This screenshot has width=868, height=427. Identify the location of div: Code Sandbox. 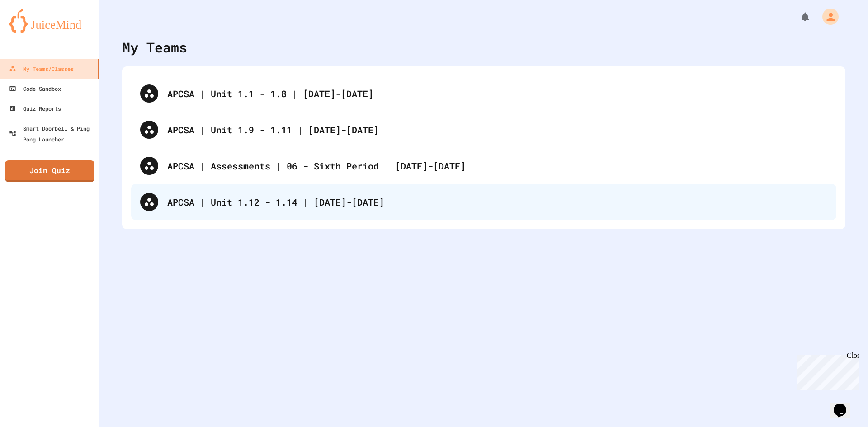
(35, 88).